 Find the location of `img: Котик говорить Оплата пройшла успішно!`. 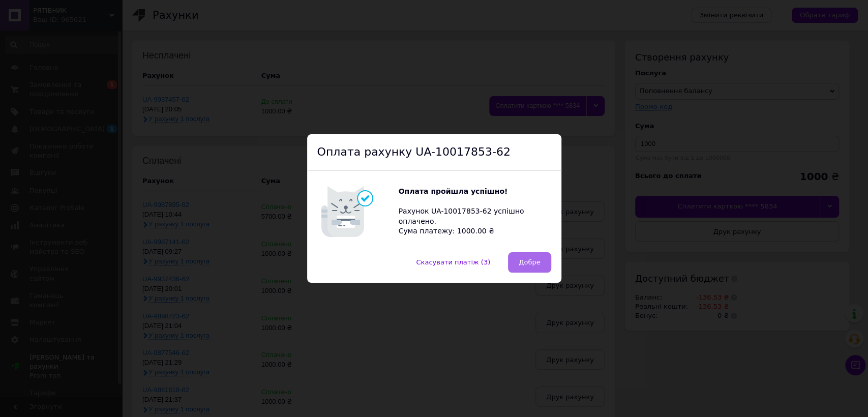

img: Котик говорить Оплата пройшла успішно! is located at coordinates (358, 211).